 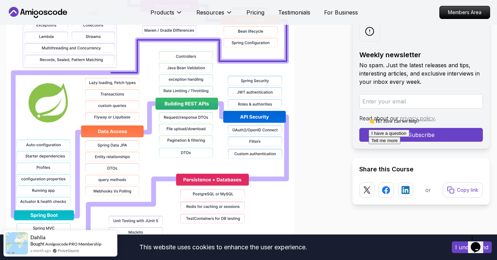 What do you see at coordinates (255, 12) in the screenshot?
I see `a: Pricing` at bounding box center [255, 12].